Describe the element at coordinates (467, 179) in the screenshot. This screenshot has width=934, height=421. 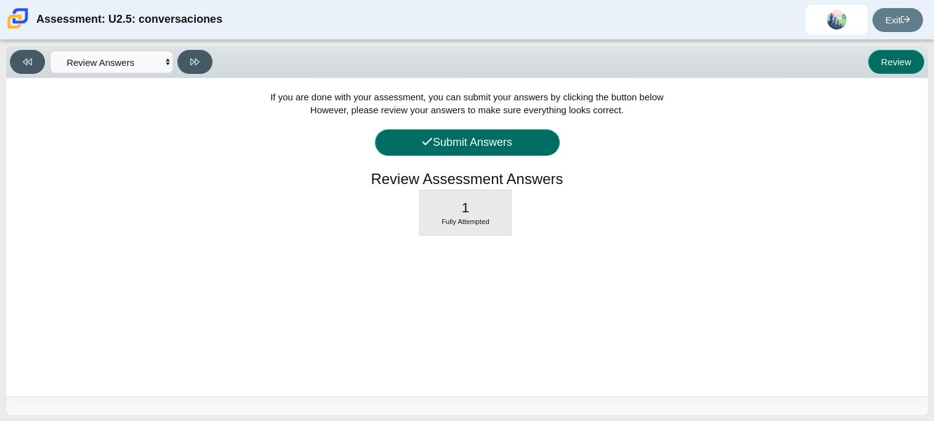
I see `h1: Review Assessment Answers` at that location.